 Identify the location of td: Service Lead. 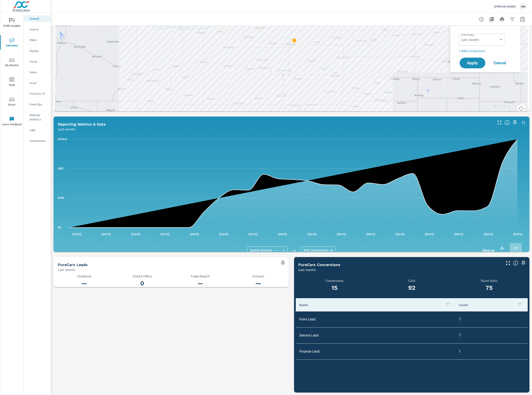
(375, 335).